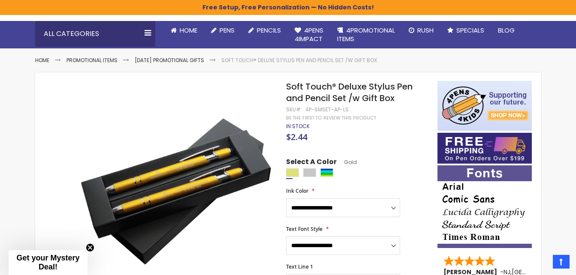 This screenshot has height=275, width=576. I want to click on a: Specials, so click(466, 30).